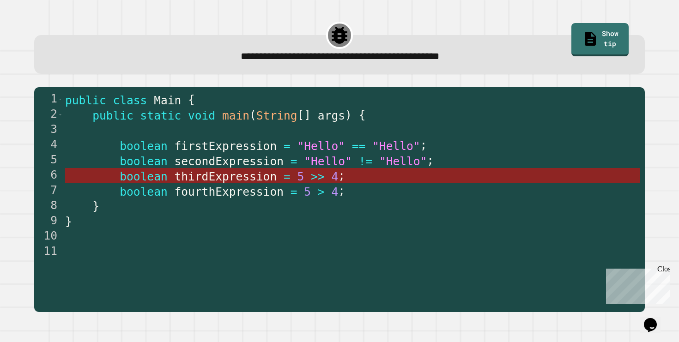 This screenshot has height=342, width=679. What do you see at coordinates (225, 146) in the screenshot?
I see `span: firstExpression` at bounding box center [225, 146].